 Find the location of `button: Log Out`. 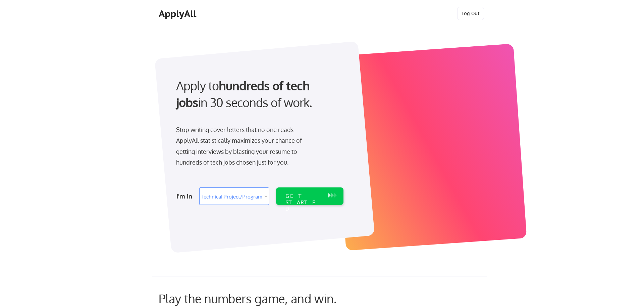

button: Log Out is located at coordinates (471, 13).